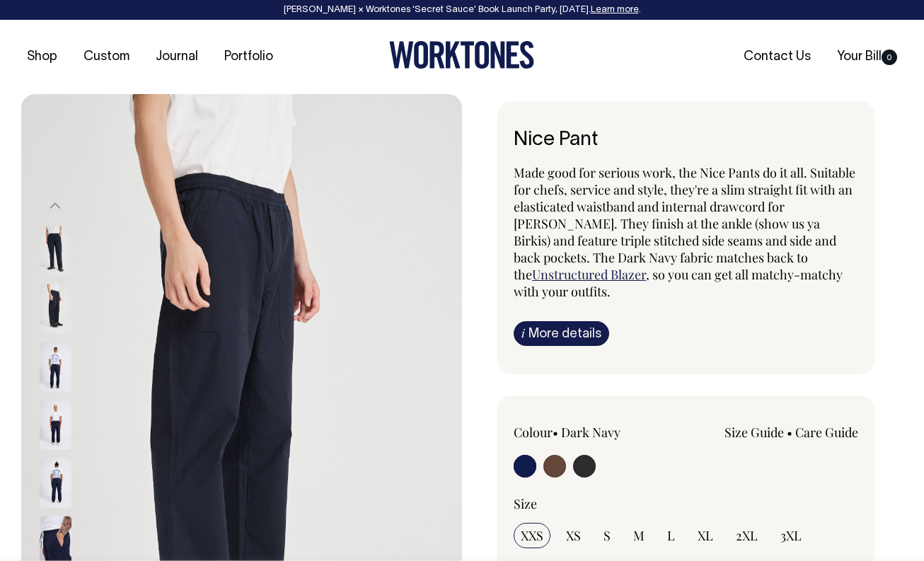 This screenshot has height=561, width=924. Describe the element at coordinates (607, 535) in the screenshot. I see `span: S` at that location.